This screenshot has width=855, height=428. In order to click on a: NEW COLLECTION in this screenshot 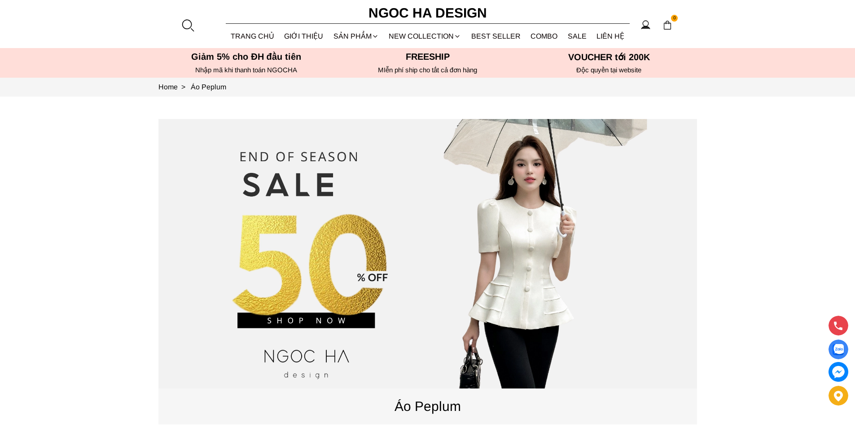, I will do `click(425, 36)`.